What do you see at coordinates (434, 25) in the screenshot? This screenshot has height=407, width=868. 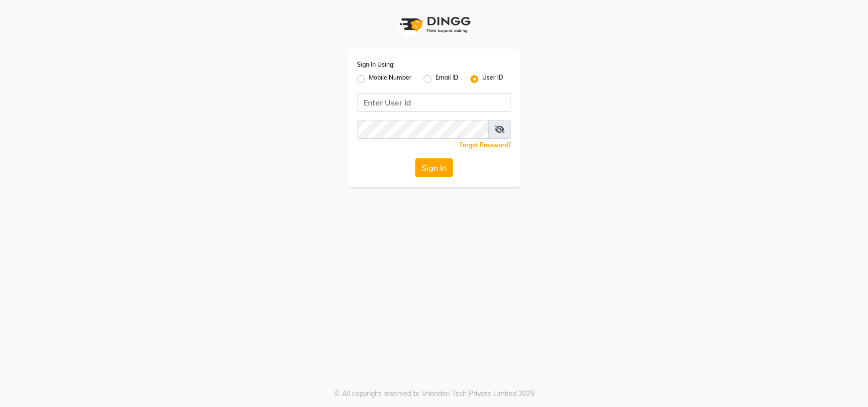 I see `img: logo1.svg` at bounding box center [434, 25].